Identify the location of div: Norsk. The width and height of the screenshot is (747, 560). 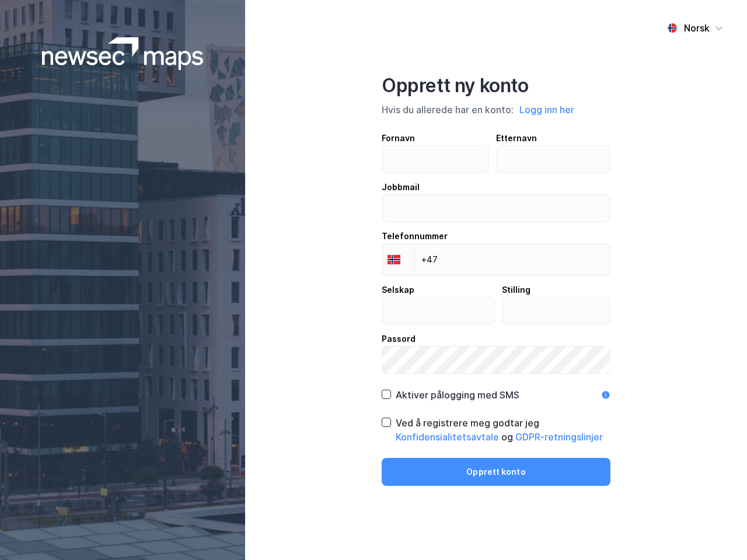
(696, 28).